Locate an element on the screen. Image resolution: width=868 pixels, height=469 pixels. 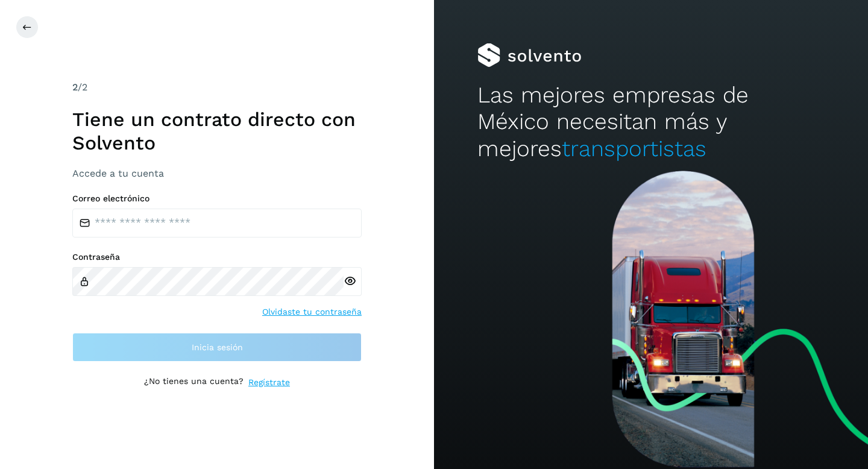
div: /2 is located at coordinates (217, 88).